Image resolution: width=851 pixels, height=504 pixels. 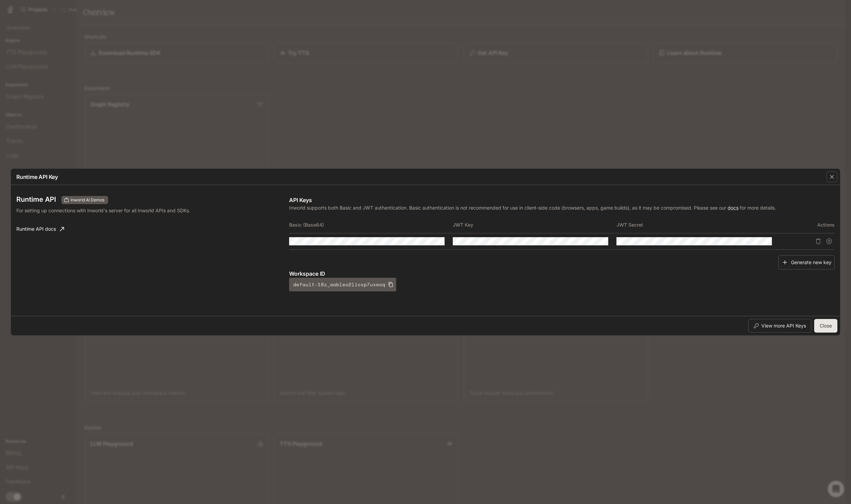 What do you see at coordinates (371, 225) in the screenshot?
I see `th: Basic (Base64)` at bounding box center [371, 225].